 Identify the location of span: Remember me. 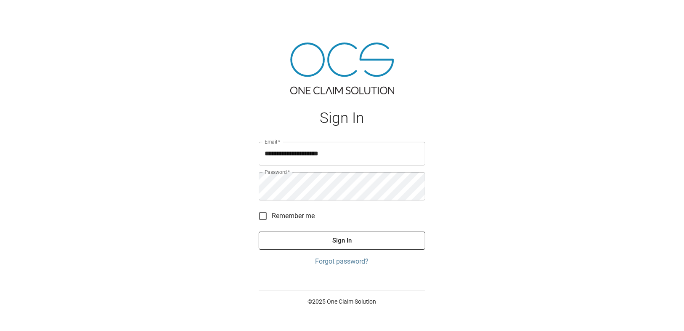
(293, 216).